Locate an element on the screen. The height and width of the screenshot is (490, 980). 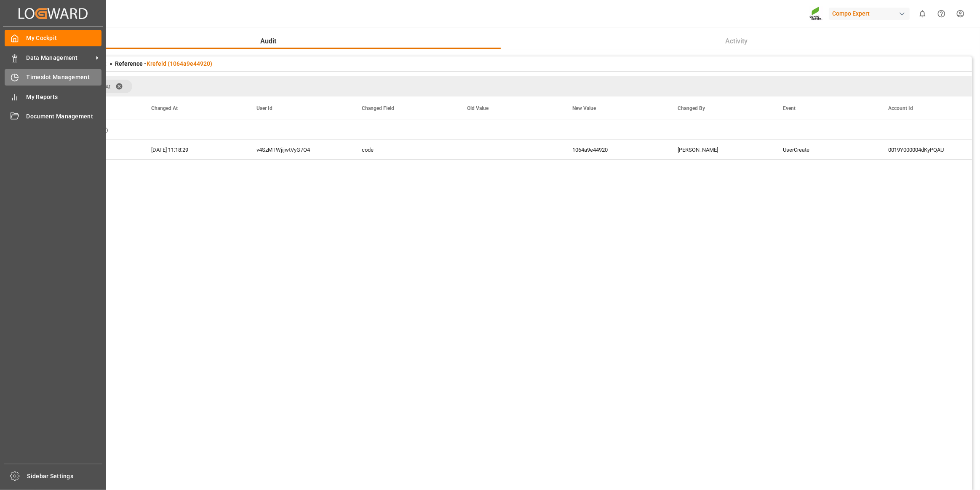
a: Timeslot Management is located at coordinates (53, 77).